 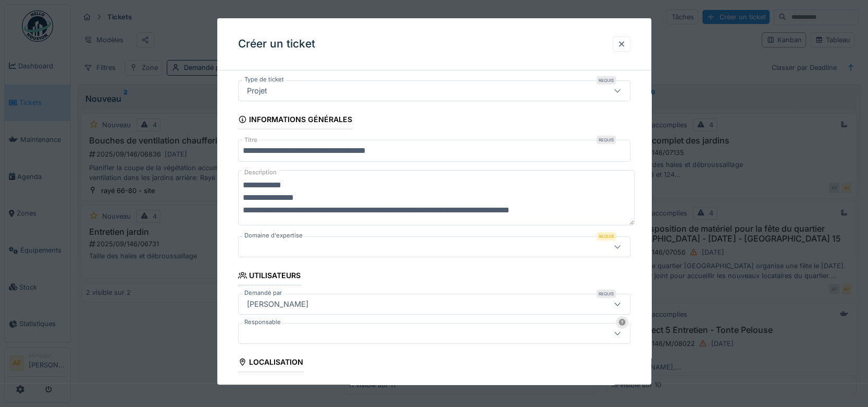 I want to click on label: Titre, so click(x=251, y=139).